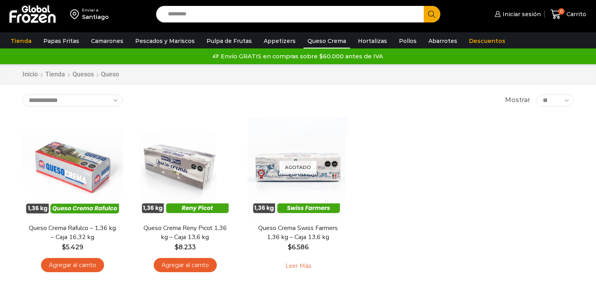  I want to click on h1: Queso, so click(110, 74).